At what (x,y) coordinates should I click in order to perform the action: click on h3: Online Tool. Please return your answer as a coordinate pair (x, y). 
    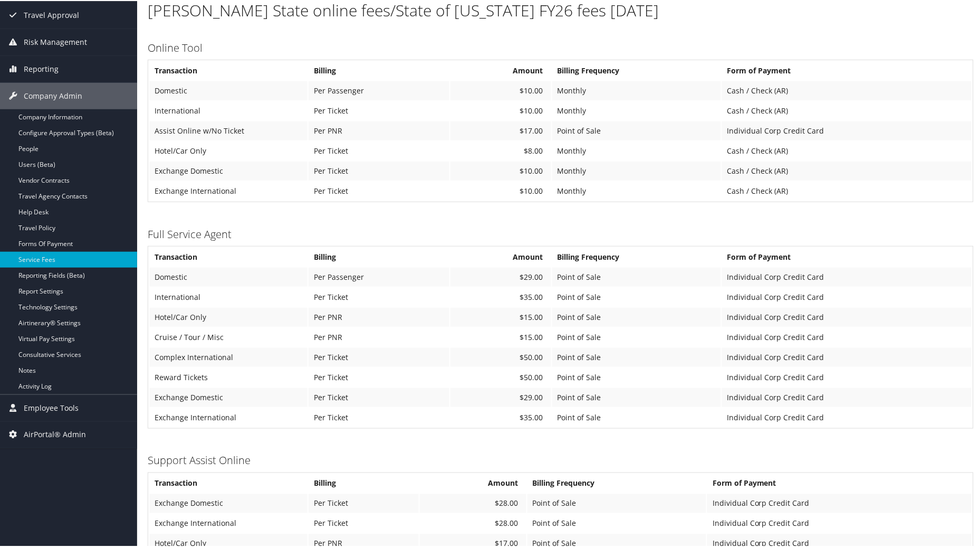
    Looking at the image, I should click on (561, 47).